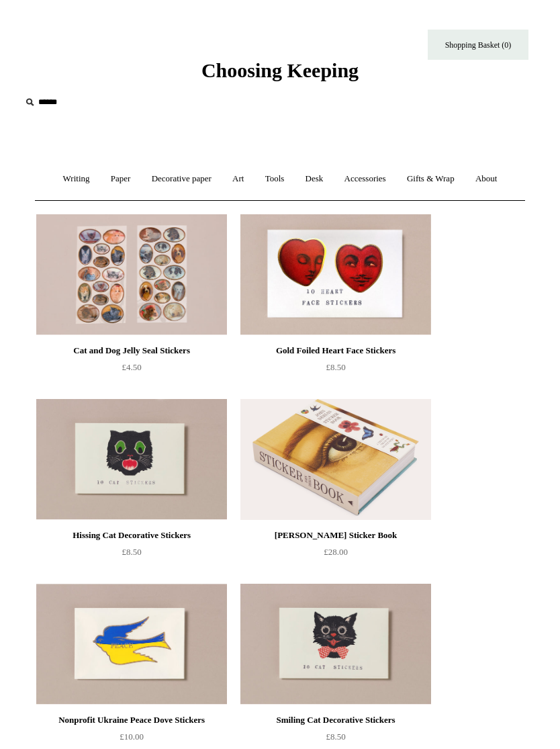 This screenshot has width=560, height=749. Describe the element at coordinates (336, 644) in the screenshot. I see `img: Smiling Cat Decorative Stickers` at that location.